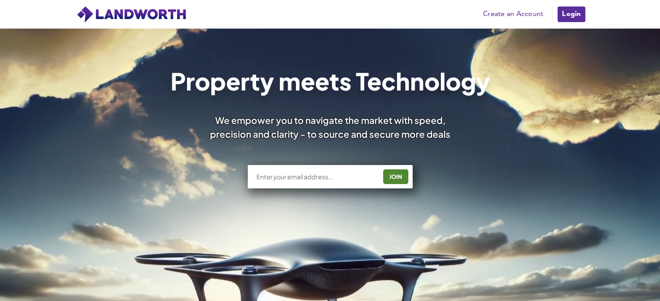 Image resolution: width=660 pixels, height=301 pixels. I want to click on div: We empower you to navigate the market with speed, precision and clarity - to source and secure mo..., so click(330, 127).